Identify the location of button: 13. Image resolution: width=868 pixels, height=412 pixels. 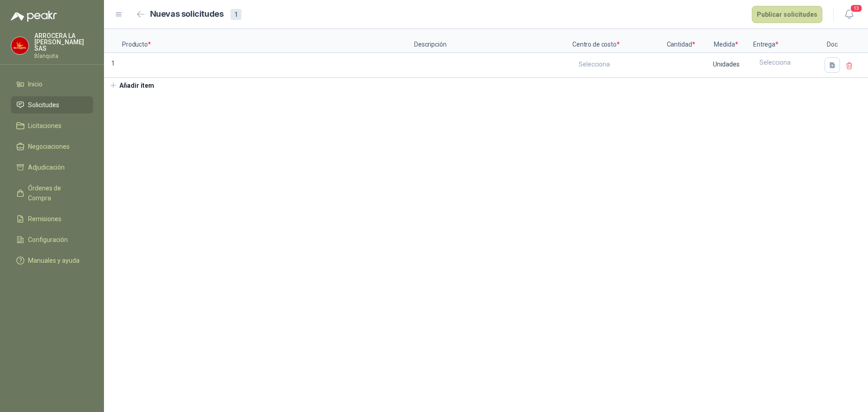
(849, 14).